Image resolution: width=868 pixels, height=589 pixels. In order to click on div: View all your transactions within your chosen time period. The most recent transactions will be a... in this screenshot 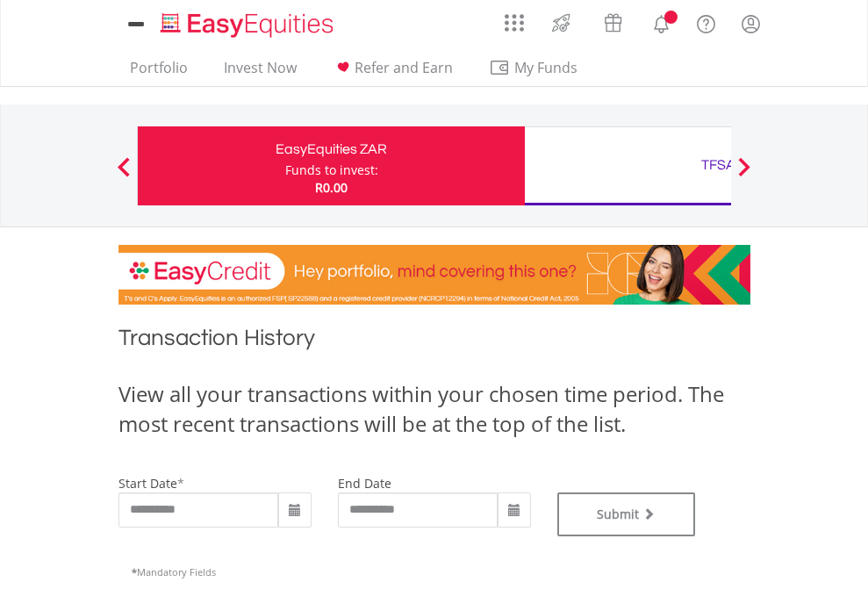, I will do `click(435, 409)`.